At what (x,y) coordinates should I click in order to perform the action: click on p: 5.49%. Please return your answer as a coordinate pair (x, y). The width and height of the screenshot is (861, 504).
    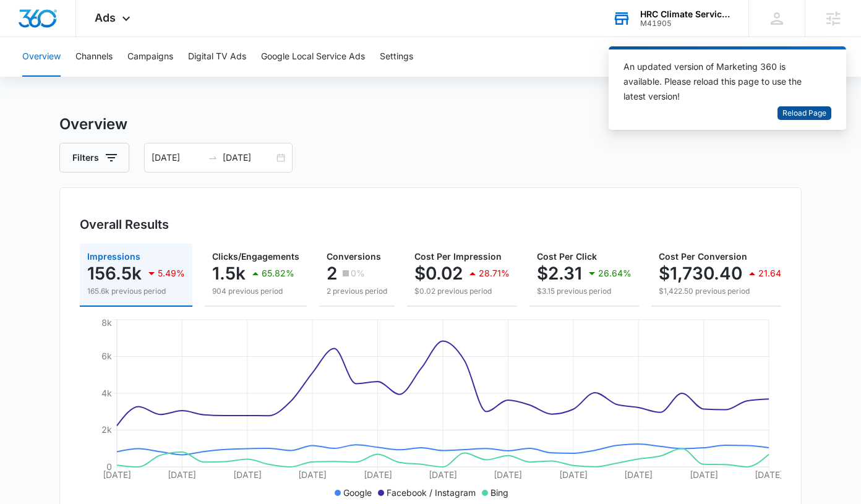
    Looking at the image, I should click on (171, 274).